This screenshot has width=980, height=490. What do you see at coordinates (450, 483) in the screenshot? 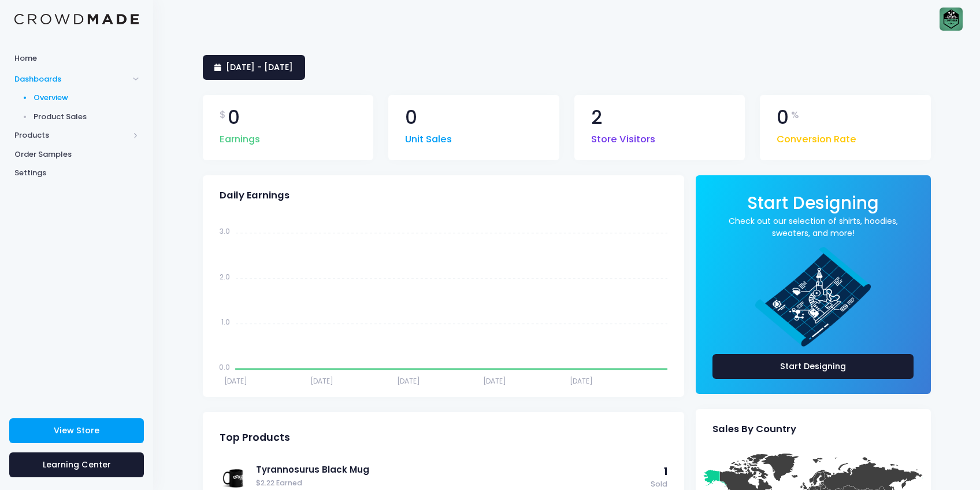
I see `span: $2.22 Earned` at bounding box center [450, 483].